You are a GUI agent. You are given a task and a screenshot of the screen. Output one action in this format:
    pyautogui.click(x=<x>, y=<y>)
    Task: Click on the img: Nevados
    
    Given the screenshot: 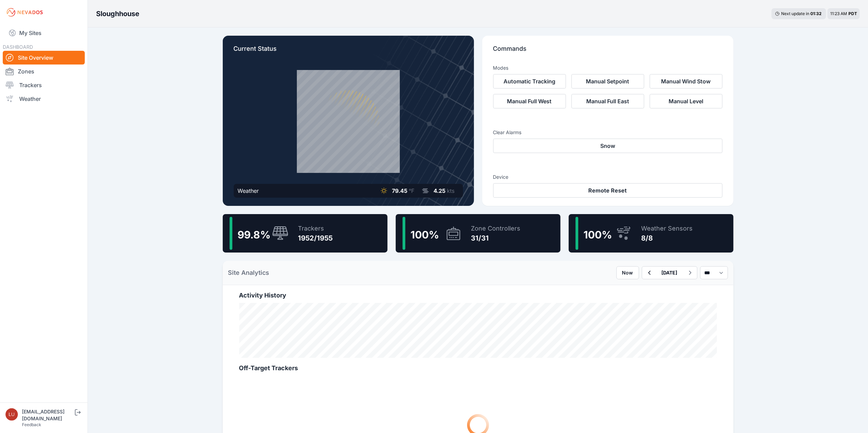 What is the action you would take?
    pyautogui.click(x=25, y=12)
    